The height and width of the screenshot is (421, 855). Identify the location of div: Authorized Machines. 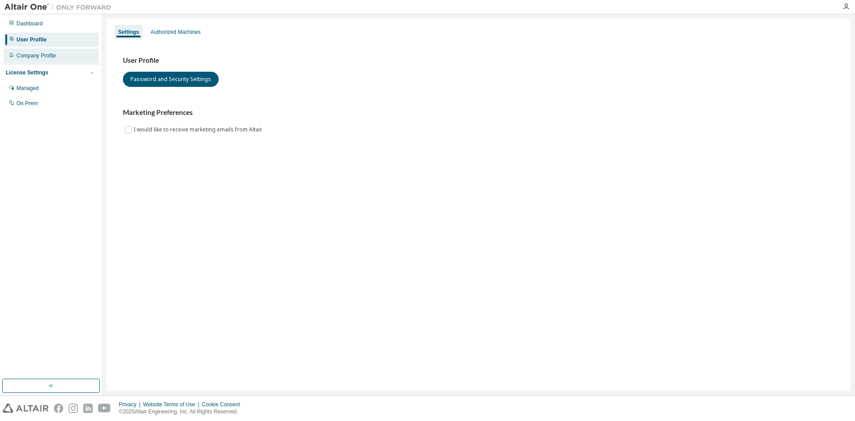
(175, 32).